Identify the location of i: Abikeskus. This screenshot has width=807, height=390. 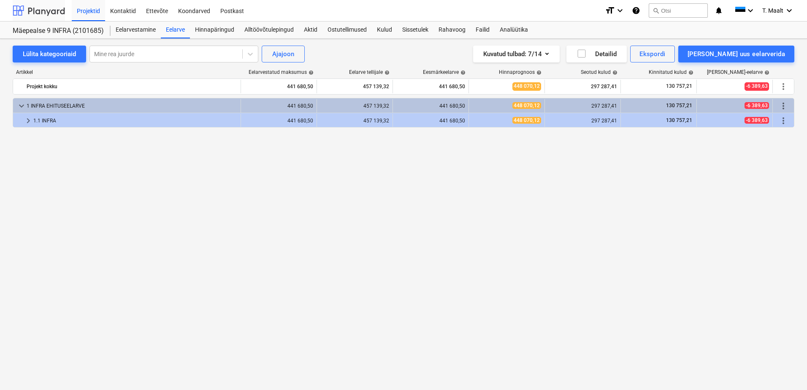
(636, 11).